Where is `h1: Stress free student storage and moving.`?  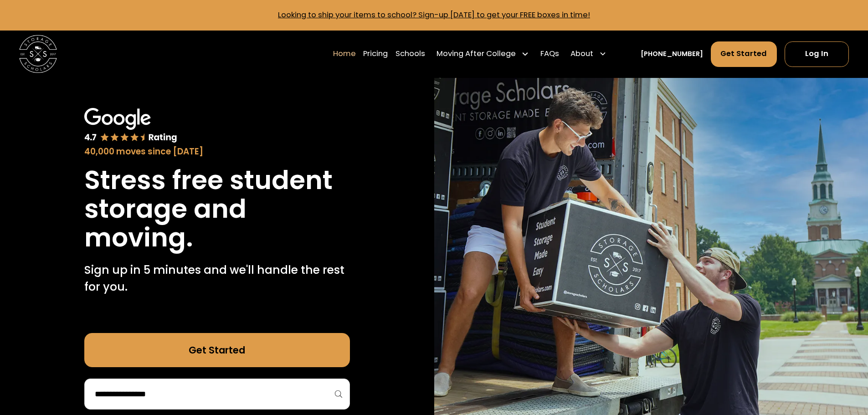
h1: Stress free student storage and moving. is located at coordinates (217, 208).